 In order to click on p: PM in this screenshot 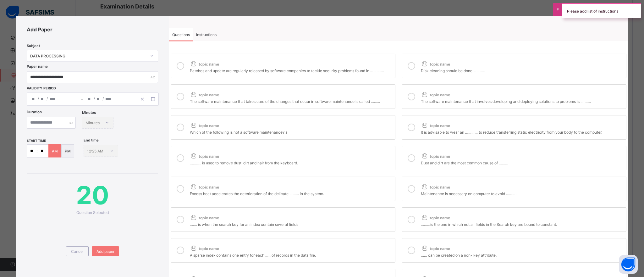, I will do `click(68, 151)`.